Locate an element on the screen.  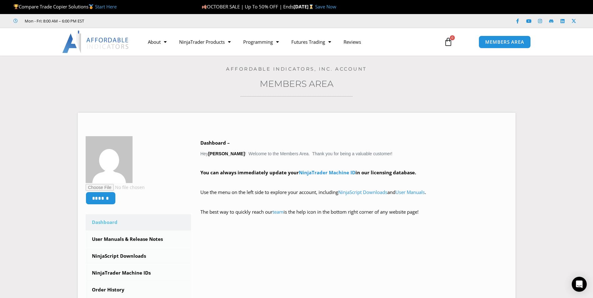
a: Members Area is located at coordinates (297, 84).